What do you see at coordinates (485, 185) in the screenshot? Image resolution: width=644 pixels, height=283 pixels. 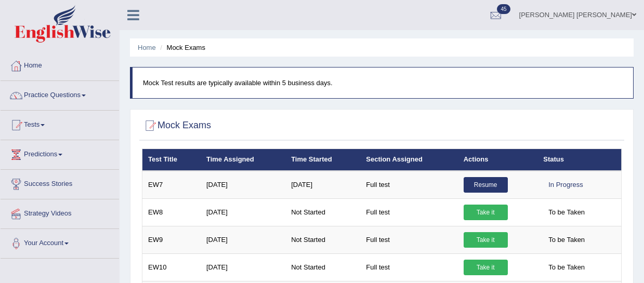 I see `a: Resume` at bounding box center [485, 185].